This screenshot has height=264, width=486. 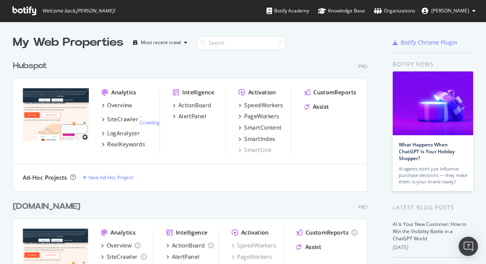 I want to click on div: My Web Properties, so click(x=68, y=43).